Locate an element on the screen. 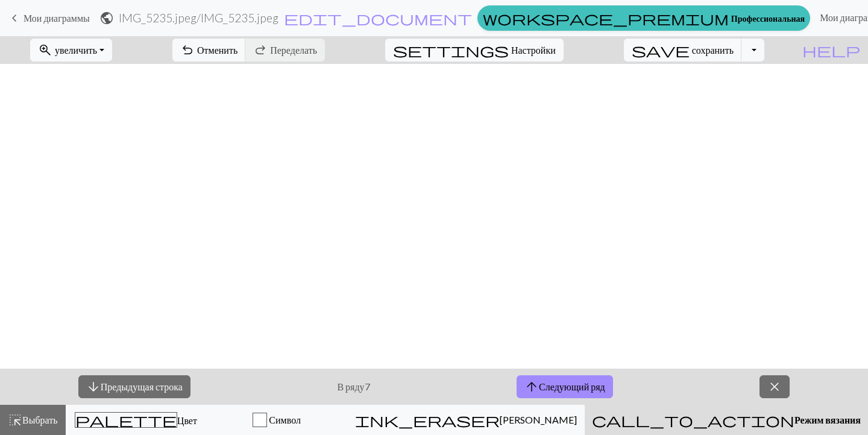 The width and height of the screenshot is (868, 435). button: Следующий ряд is located at coordinates (565, 387).